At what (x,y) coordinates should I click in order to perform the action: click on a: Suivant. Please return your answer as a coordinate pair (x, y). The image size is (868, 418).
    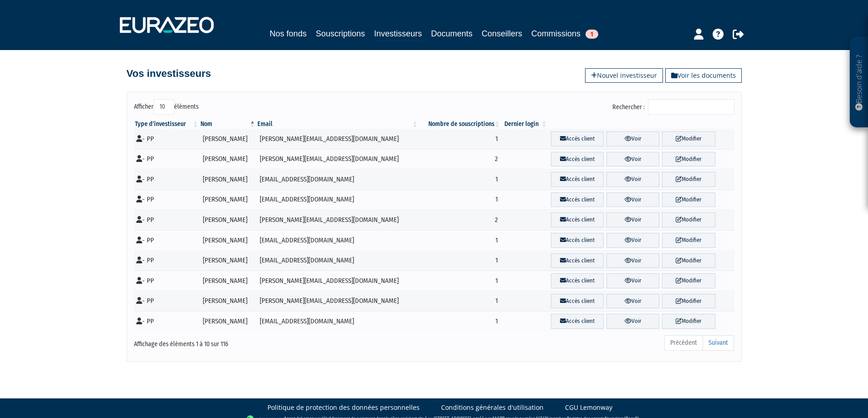
    Looking at the image, I should click on (718, 343).